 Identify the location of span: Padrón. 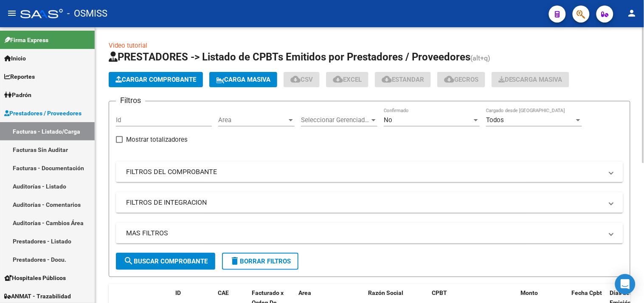
(18, 95).